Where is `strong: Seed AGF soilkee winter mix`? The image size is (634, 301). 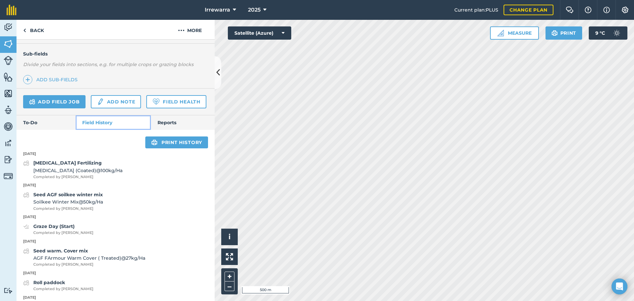
strong: Seed AGF soilkee winter mix is located at coordinates (68, 195).